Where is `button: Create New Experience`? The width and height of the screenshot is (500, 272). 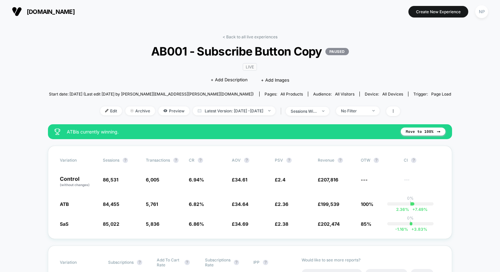
button: Create New Experience is located at coordinates (438, 12).